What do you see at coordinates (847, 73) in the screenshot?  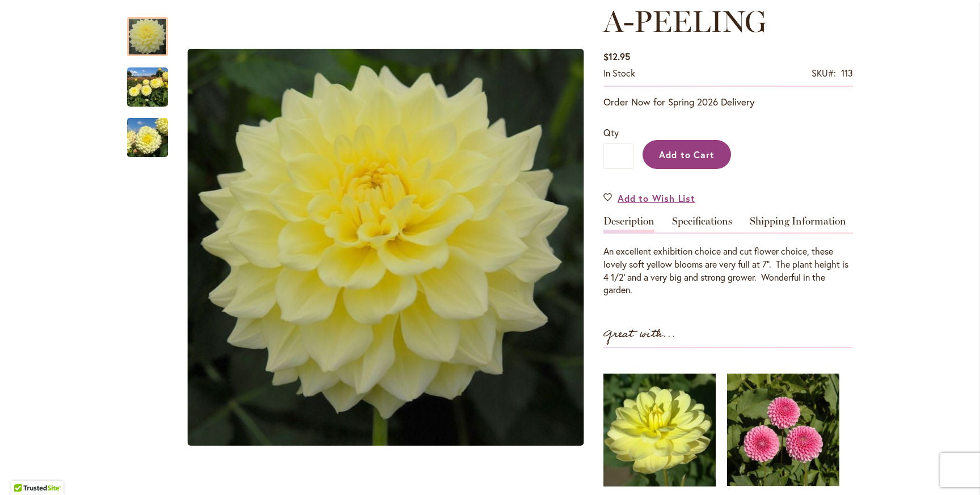 I see `div: 113` at bounding box center [847, 73].